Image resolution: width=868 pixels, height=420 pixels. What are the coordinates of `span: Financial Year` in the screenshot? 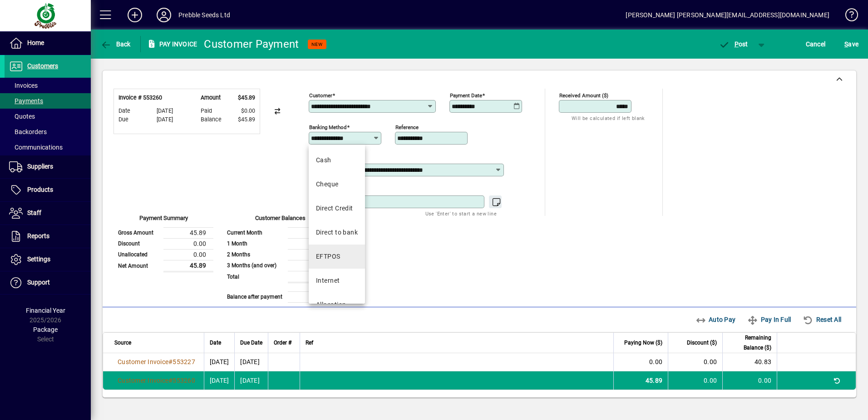 It's located at (46, 310).